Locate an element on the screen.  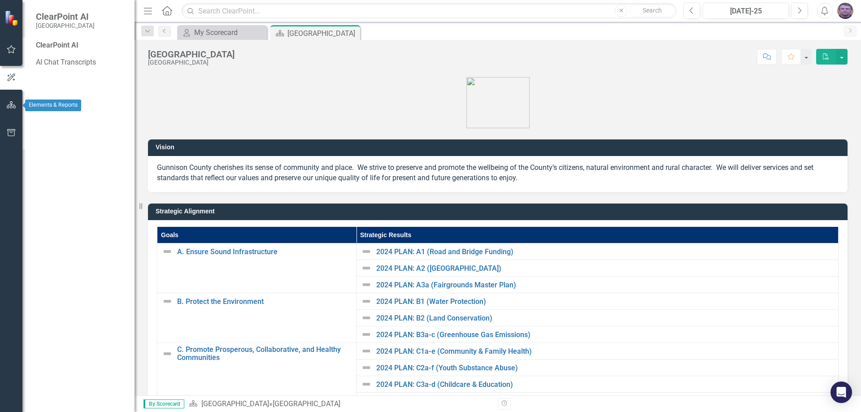
div: Open Intercom Messenger is located at coordinates (841, 392).